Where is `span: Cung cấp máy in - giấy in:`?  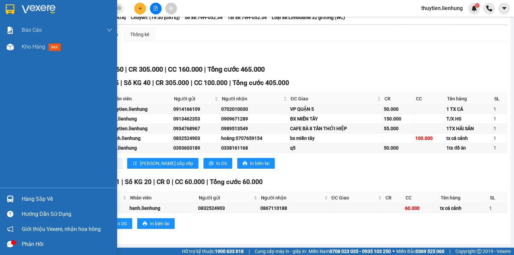 span: Cung cấp máy in - giấy in: is located at coordinates (281, 251).